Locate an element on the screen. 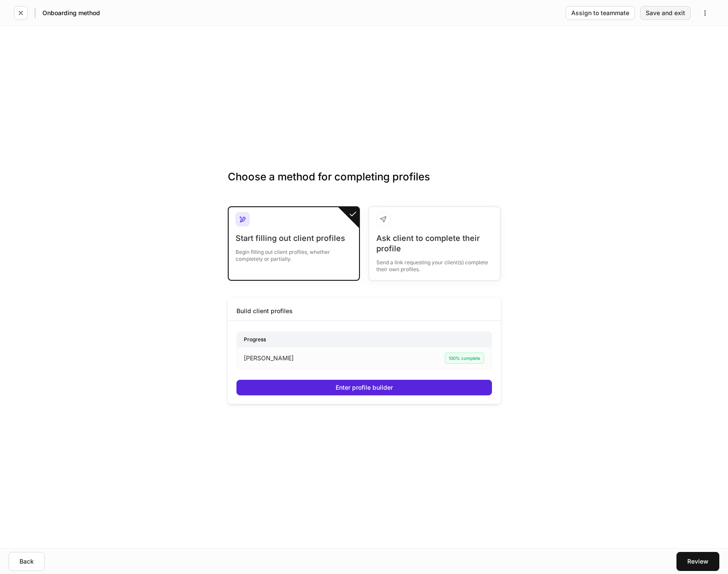 This screenshot has height=574, width=728. button: Enter profile builder is located at coordinates (364, 388).